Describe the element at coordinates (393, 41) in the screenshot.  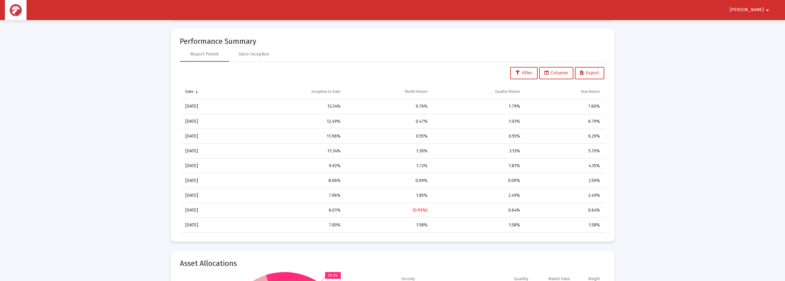
I see `mat-card-title: Performance Summary` at that location.